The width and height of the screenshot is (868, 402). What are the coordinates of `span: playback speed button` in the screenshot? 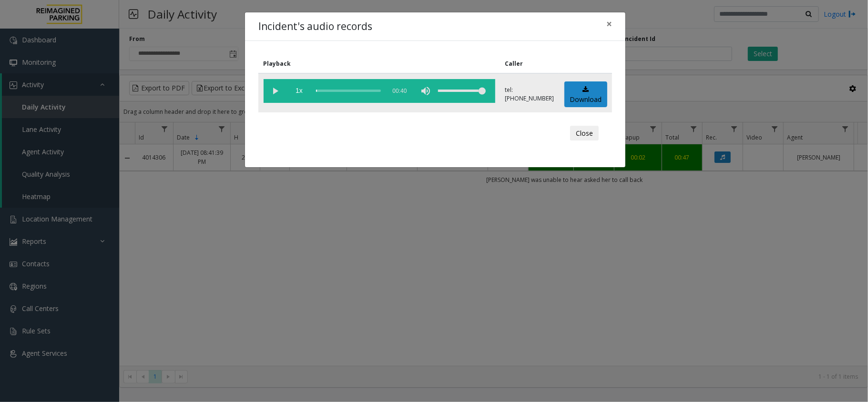 It's located at (299, 91).